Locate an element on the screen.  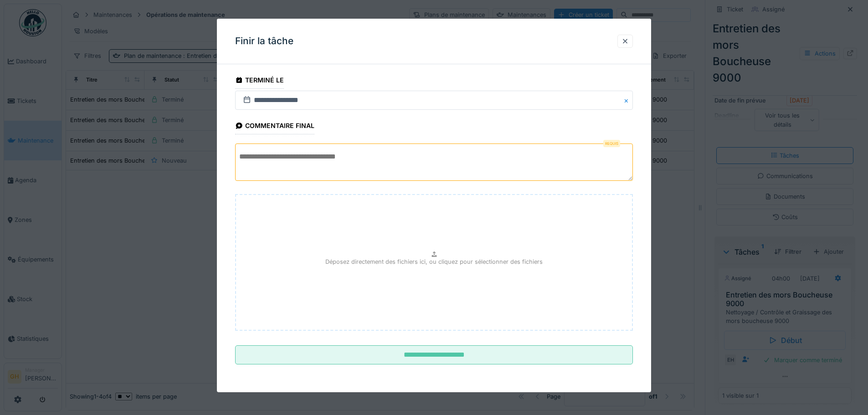
button: Close is located at coordinates (628, 100).